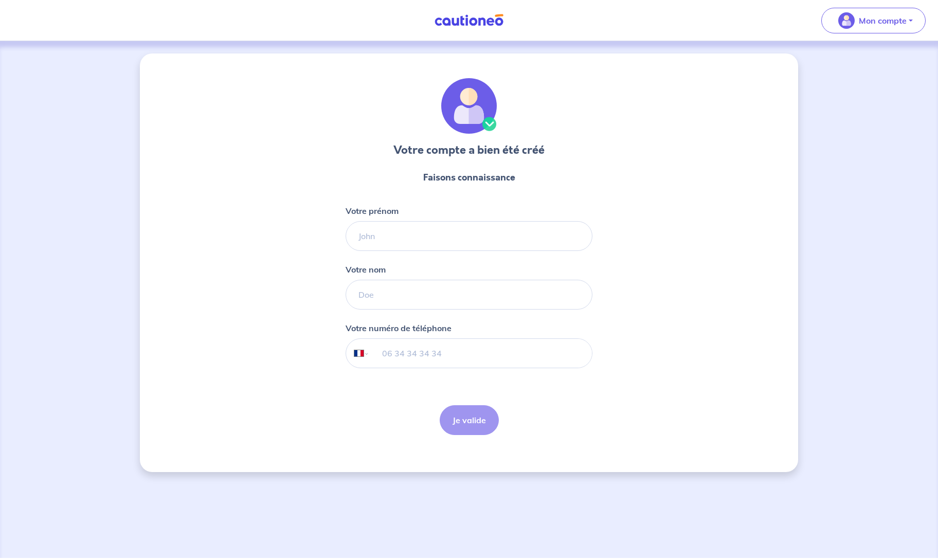 This screenshot has height=560, width=938. Describe the element at coordinates (469, 177) in the screenshot. I see `p: Faisons connaissance` at that location.